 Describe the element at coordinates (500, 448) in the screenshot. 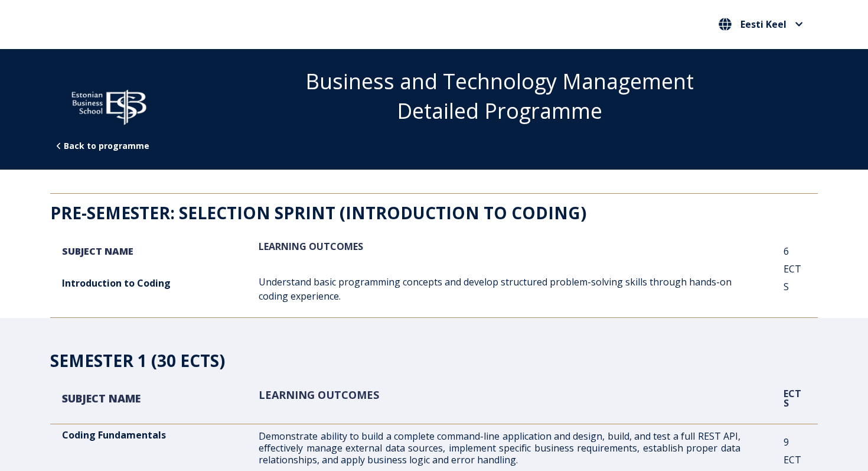

I see `p: Demonstrate ability to build a complete command-line application and design, build, and test a fu...` at that location.